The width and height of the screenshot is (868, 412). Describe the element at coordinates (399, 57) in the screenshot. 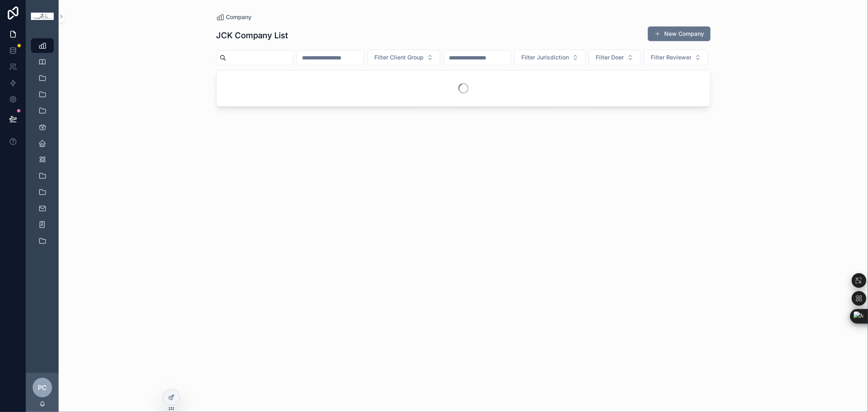

I see `span: Filter Client Group` at that location.